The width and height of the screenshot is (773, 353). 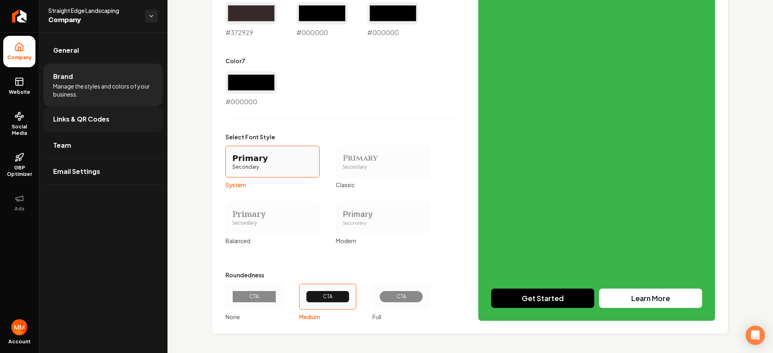 What do you see at coordinates (103, 90) in the screenshot?
I see `span: Manage the styles and colors of your business.` at bounding box center [103, 90].